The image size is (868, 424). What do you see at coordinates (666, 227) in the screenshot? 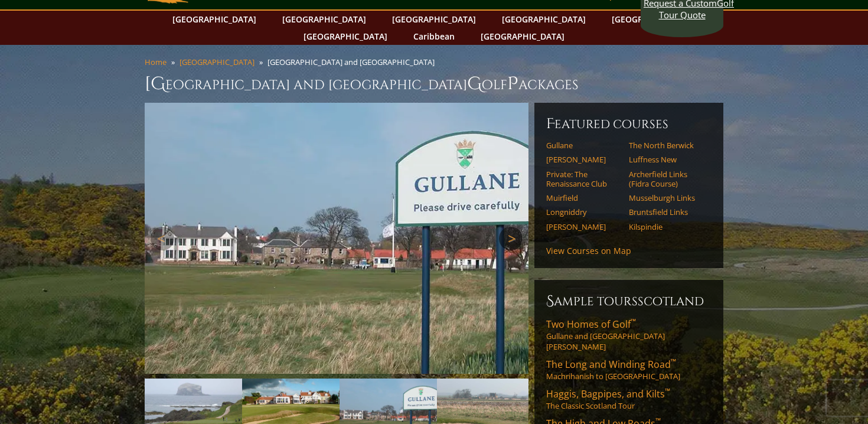
I see `a: Kilspindie` at bounding box center [666, 227].